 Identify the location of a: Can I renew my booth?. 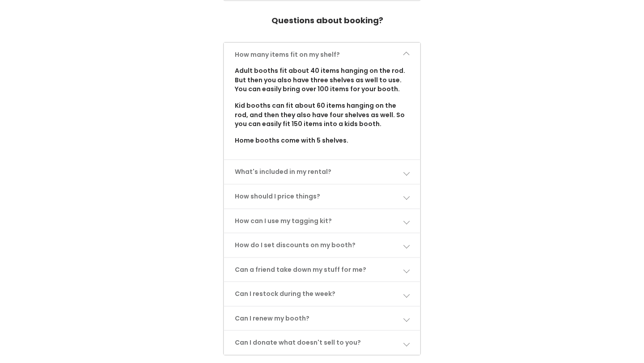
(322, 318).